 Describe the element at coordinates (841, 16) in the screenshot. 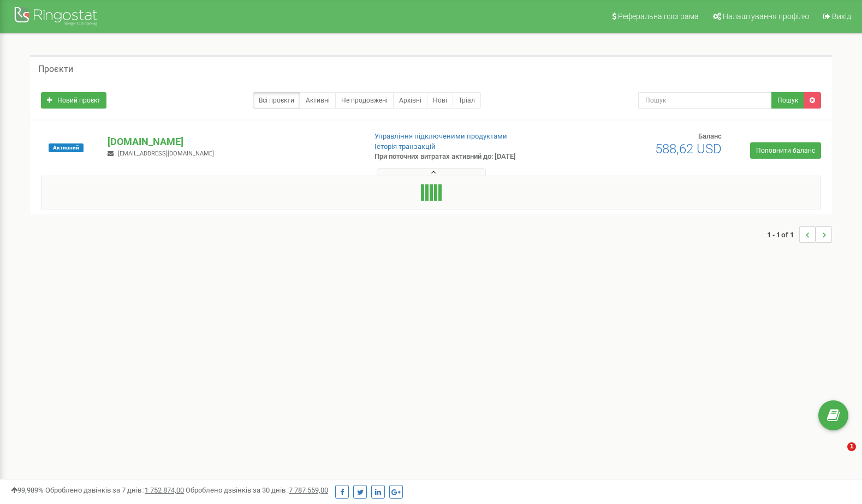

I see `span: Вихід` at that location.